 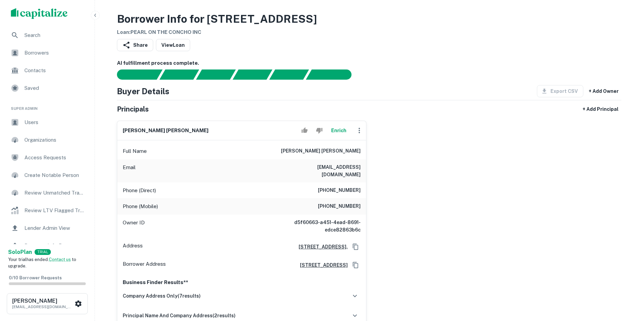 I want to click on div: Principals found, still searching for contact information. This may take time..., so click(x=289, y=75).